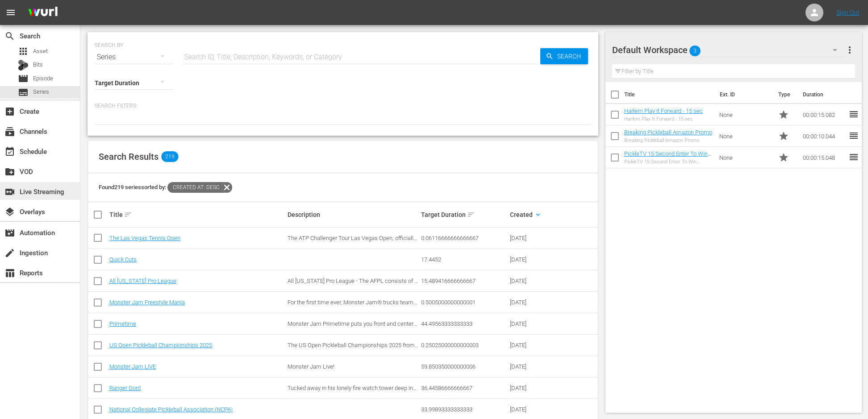 The height and width of the screenshot is (419, 868). I want to click on a: Ranger Gord, so click(125, 388).